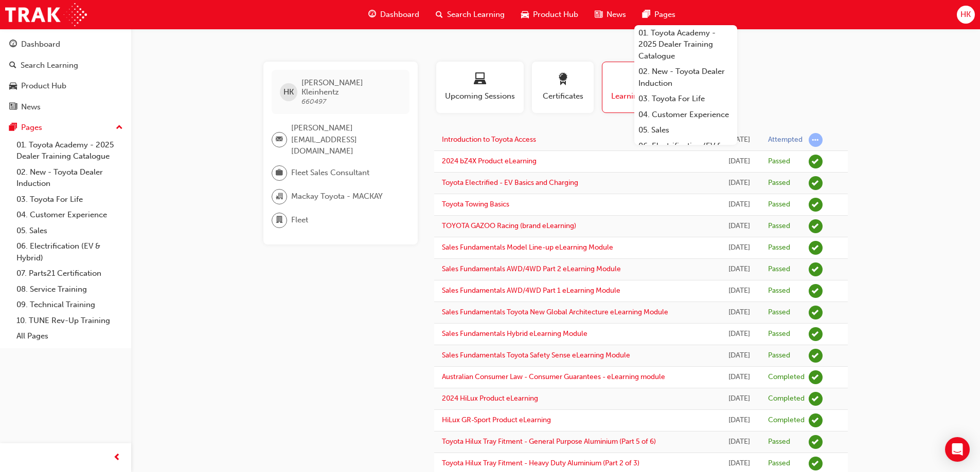  Describe the element at coordinates (66, 128) in the screenshot. I see `button: Pages` at that location.